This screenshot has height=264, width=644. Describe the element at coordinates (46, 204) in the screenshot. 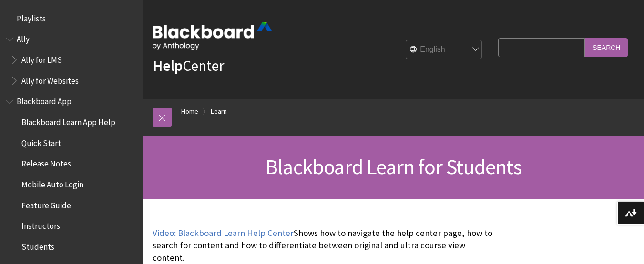

I see `span: Feature Guide` at that location.